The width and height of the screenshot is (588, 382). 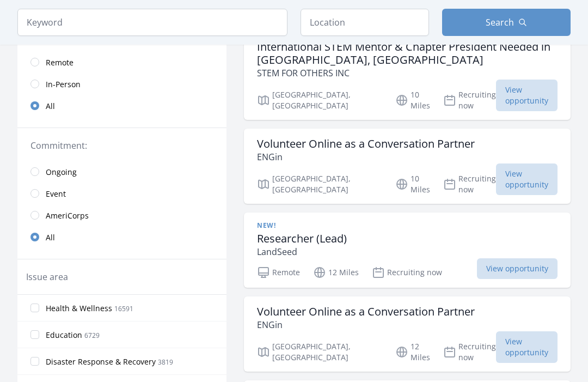 I want to click on span: Education, so click(x=64, y=335).